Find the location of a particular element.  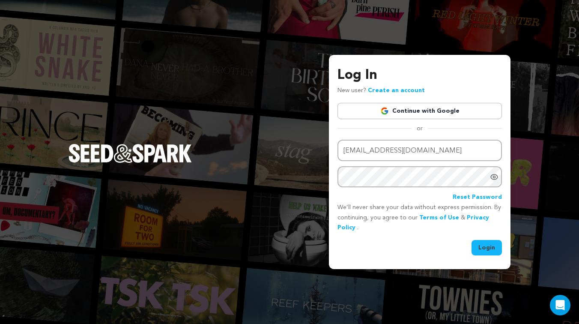

img: Google logo is located at coordinates (385, 111).